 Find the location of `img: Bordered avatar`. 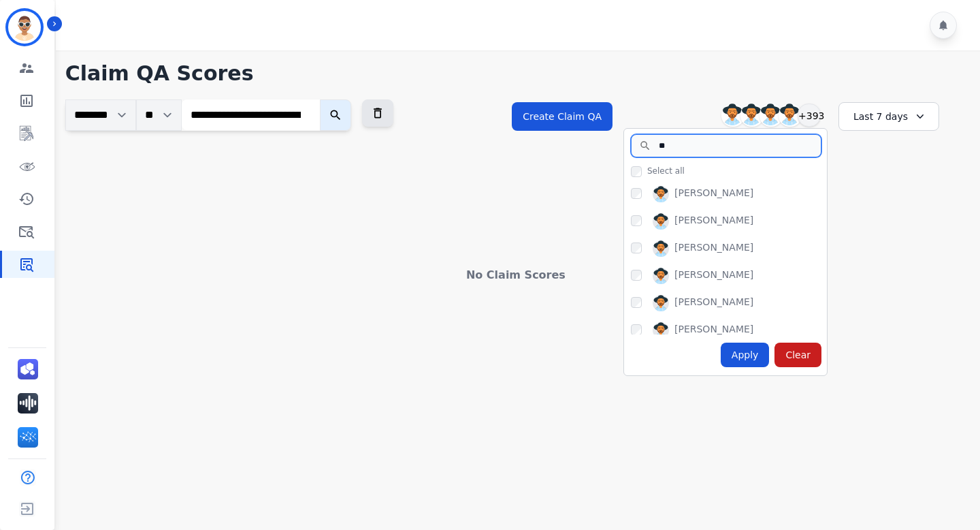

img: Bordered avatar is located at coordinates (25, 27).